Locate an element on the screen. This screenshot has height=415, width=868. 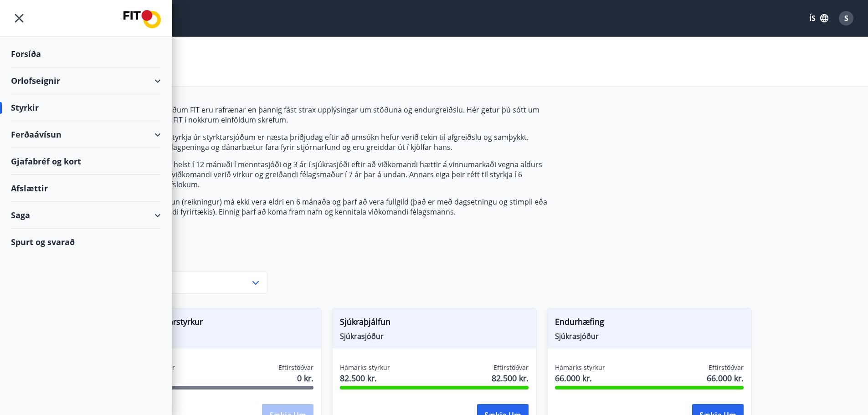
div: Spurt og svarað is located at coordinates (86, 242).